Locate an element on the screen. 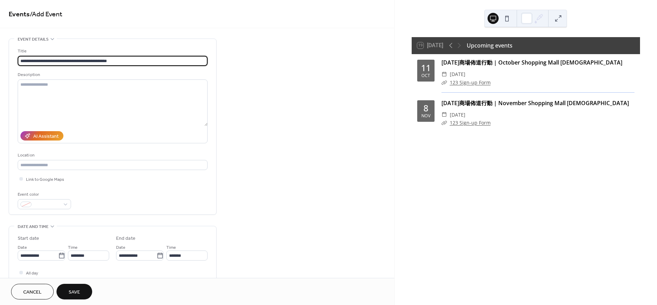 The height and width of the screenshot is (305, 657). span: / Add Event is located at coordinates (46, 14).